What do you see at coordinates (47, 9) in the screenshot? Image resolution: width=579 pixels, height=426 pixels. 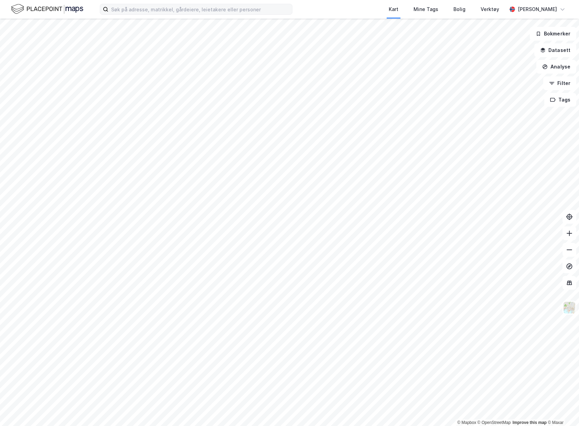 I see `img: logo.f888ab2527a4732fd821a326f86c7f29.svg` at bounding box center [47, 9].